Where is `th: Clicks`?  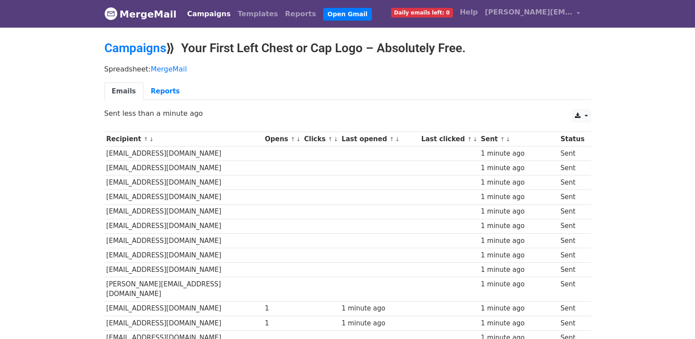 th: Clicks is located at coordinates (321, 139).